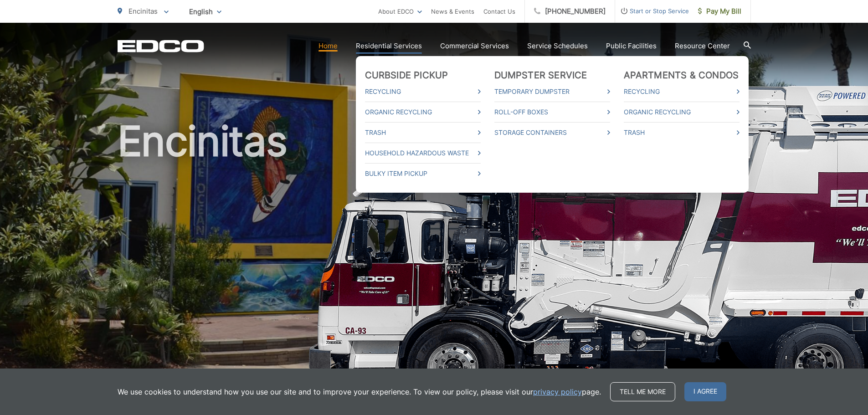 The image size is (868, 415). I want to click on a: Contact Us, so click(499, 12).